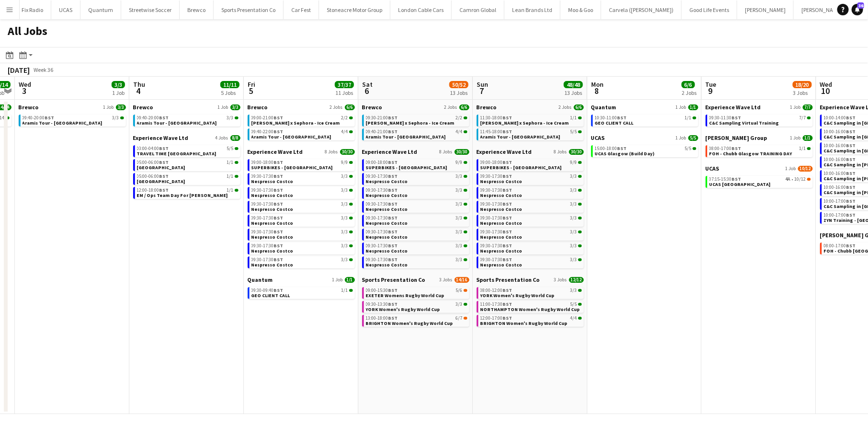  What do you see at coordinates (645, 107) in the screenshot?
I see `a: Quantum1 Job1/1` at bounding box center [645, 107].